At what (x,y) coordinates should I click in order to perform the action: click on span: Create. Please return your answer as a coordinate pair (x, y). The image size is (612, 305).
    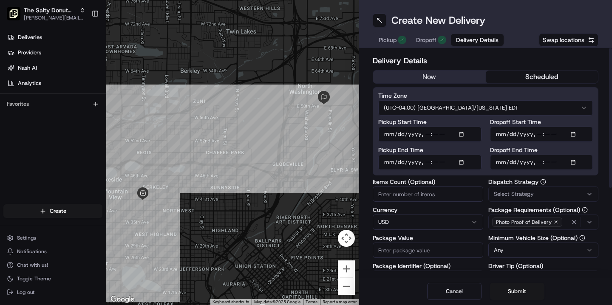
    Looking at the image, I should click on (58, 211).